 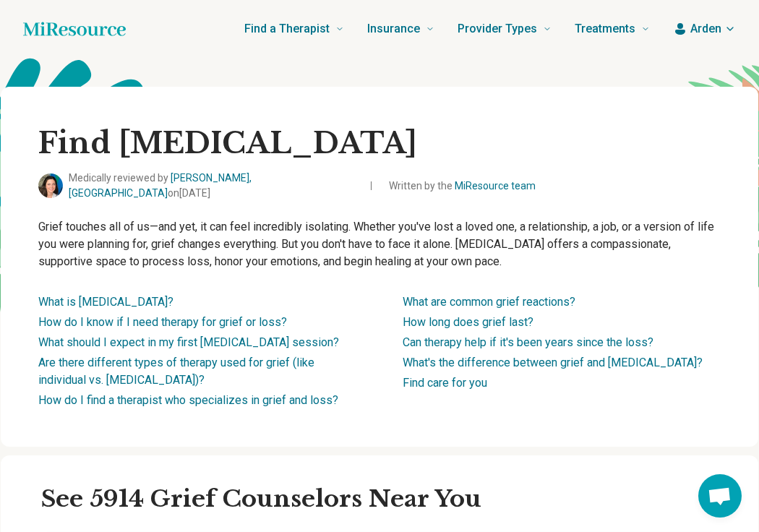 What do you see at coordinates (393, 29) in the screenshot?
I see `span: Insurance` at bounding box center [393, 29].